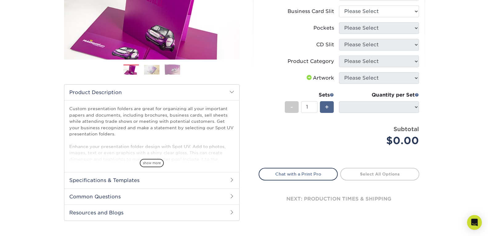  I want to click on p: Custom presentation folders are great for organizing all your important papers and documents, inc..., so click(152, 153).